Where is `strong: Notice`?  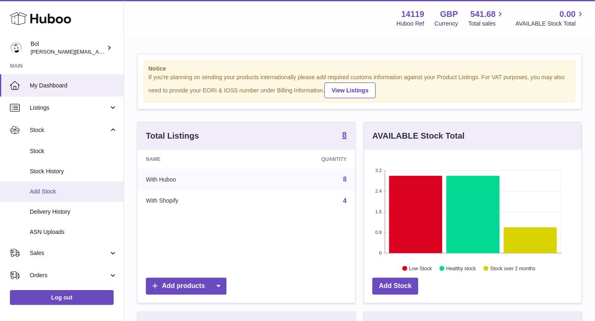 strong: Notice is located at coordinates (359, 69).